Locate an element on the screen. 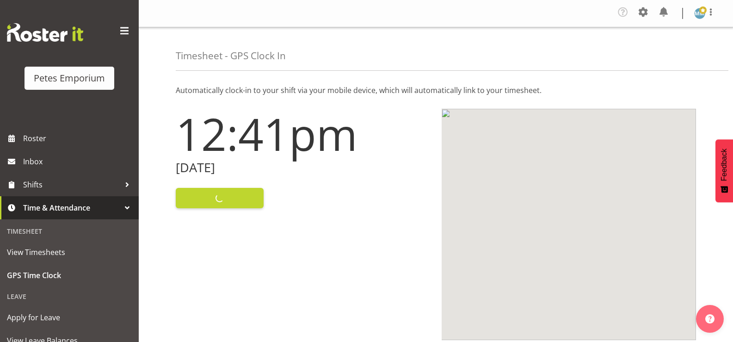 The width and height of the screenshot is (733, 342). a: Apply for Leave is located at coordinates (69, 317).